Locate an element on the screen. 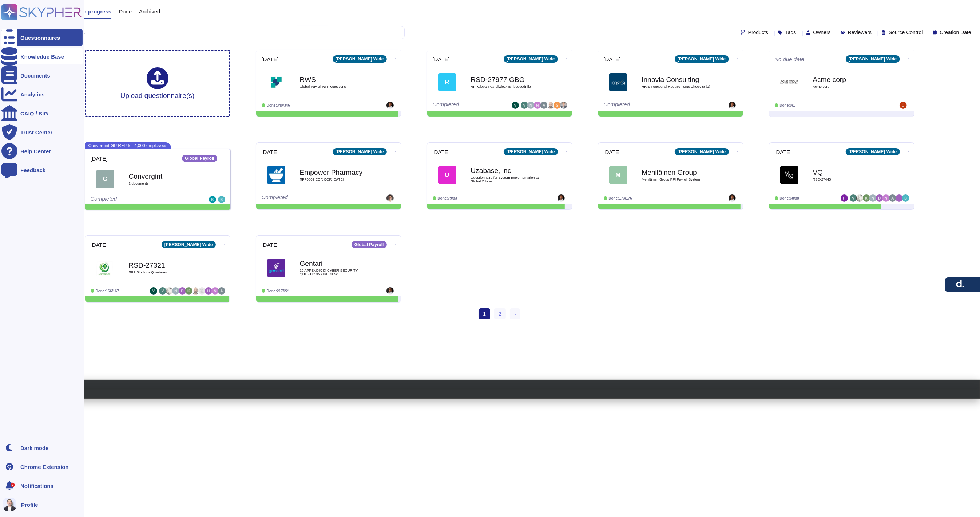 This screenshot has height=517, width=980. span: Global Payroll RFP Questions is located at coordinates (337, 86).